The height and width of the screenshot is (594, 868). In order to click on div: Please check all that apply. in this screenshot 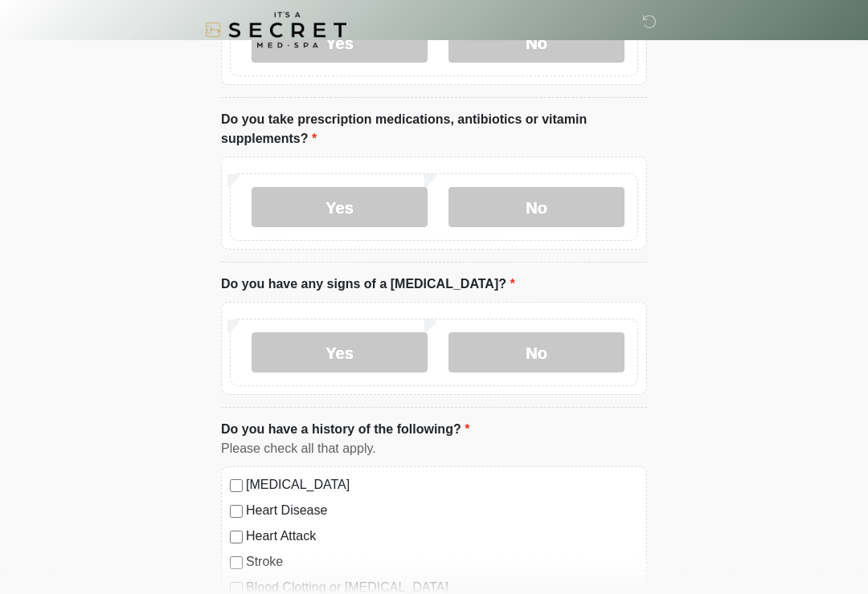, I will do `click(434, 450)`.